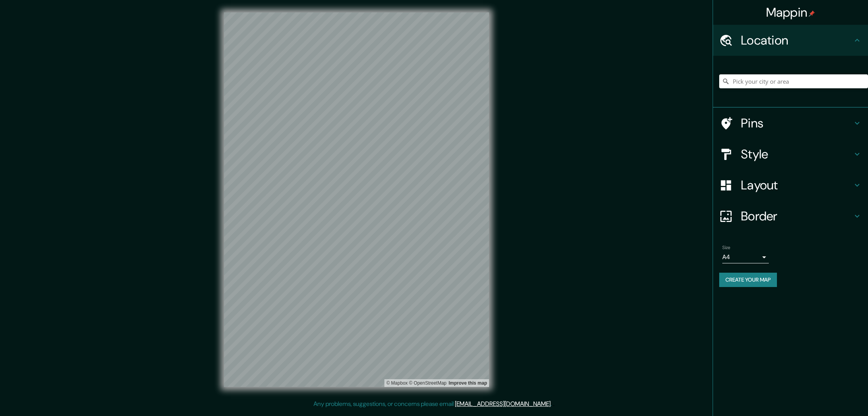 This screenshot has height=416, width=868. What do you see at coordinates (746, 257) in the screenshot?
I see `div: A4` at bounding box center [746, 257].